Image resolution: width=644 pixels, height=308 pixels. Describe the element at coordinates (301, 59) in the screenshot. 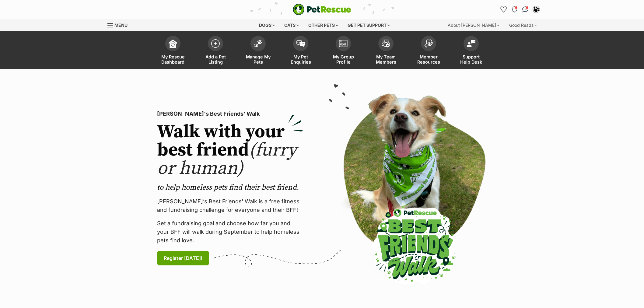

I see `span: My Pet Enquiries` at that location.